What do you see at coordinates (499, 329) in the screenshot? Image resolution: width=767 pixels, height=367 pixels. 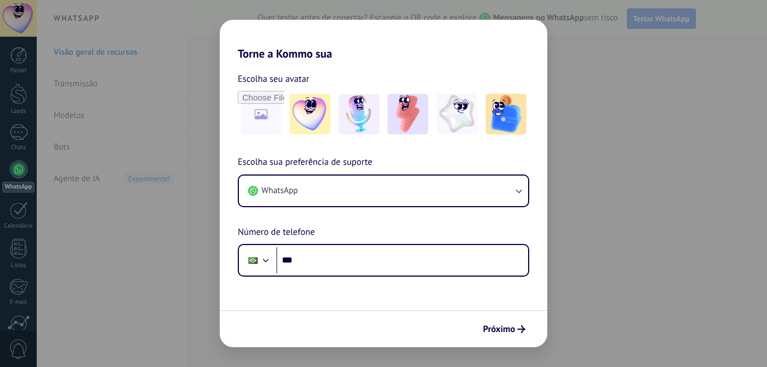 I see `span: Próximo` at bounding box center [499, 329].